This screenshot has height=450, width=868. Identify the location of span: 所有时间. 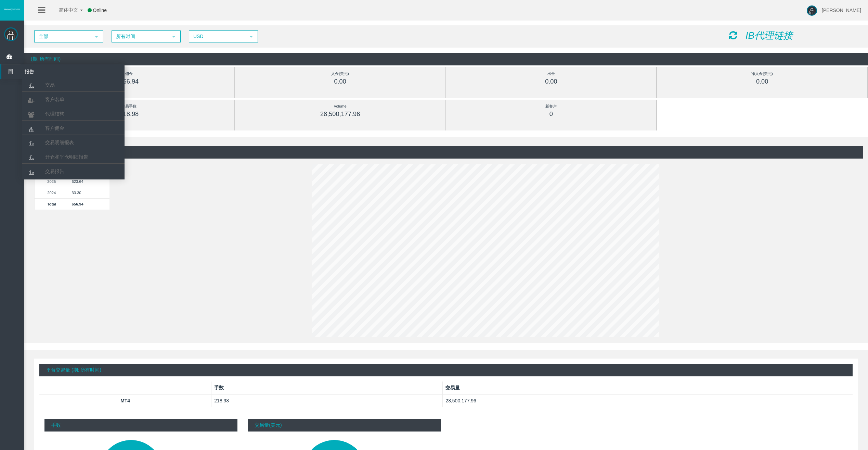
(140, 36).